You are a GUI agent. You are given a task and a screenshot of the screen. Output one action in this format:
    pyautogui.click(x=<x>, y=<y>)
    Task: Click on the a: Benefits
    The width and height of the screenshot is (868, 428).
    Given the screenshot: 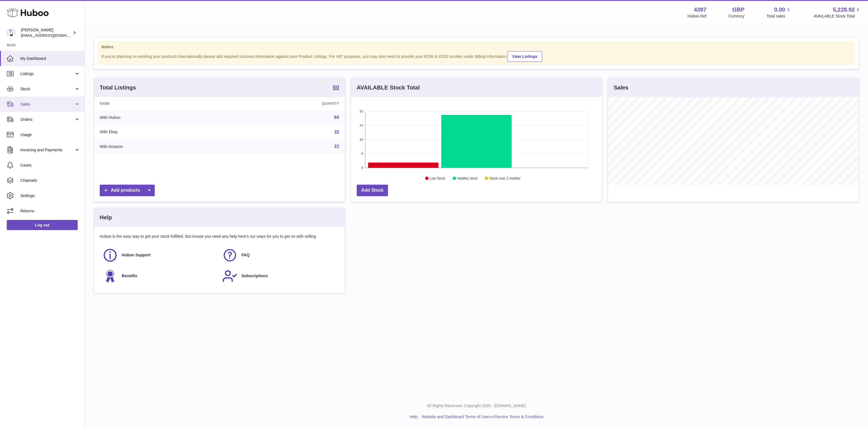 What is the action you would take?
    pyautogui.click(x=160, y=276)
    